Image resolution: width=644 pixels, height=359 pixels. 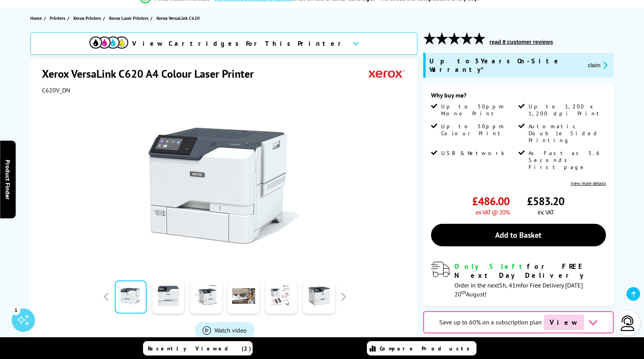 What do you see at coordinates (387, 73) in the screenshot?
I see `img: Xerox` at bounding box center [387, 73].